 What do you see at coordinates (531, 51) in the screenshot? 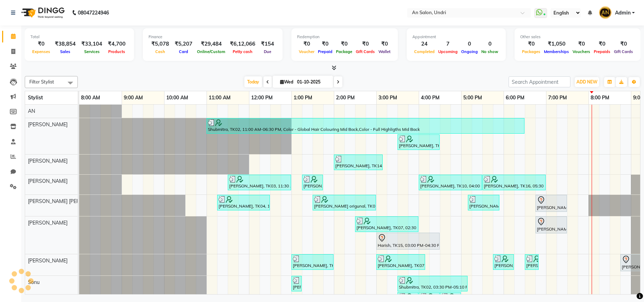
I see `span: Packages` at bounding box center [531, 51].